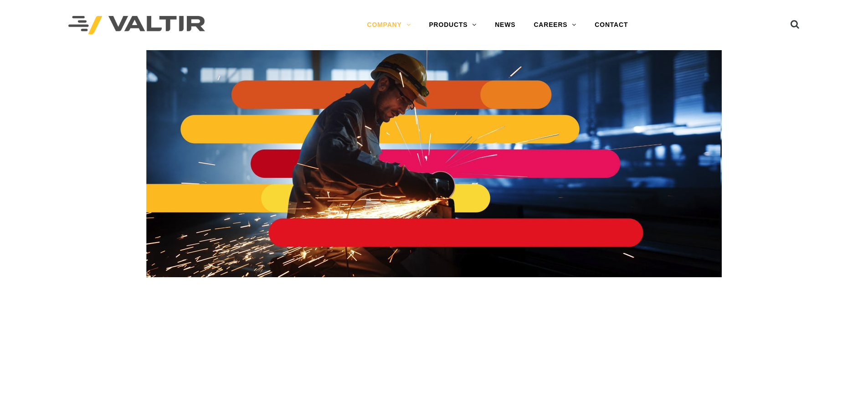  Describe the element at coordinates (505, 25) in the screenshot. I see `a: NEWS` at that location.